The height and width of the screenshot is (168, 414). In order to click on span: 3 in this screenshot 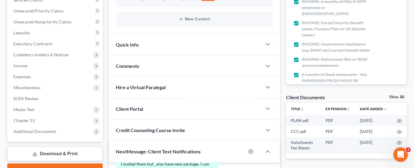, I will do `click(408, 150)`.